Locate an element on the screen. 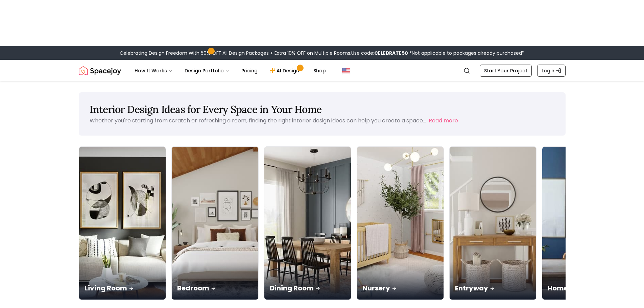 The width and height of the screenshot is (644, 308). b: CELEBRATE50 is located at coordinates (391, 53).